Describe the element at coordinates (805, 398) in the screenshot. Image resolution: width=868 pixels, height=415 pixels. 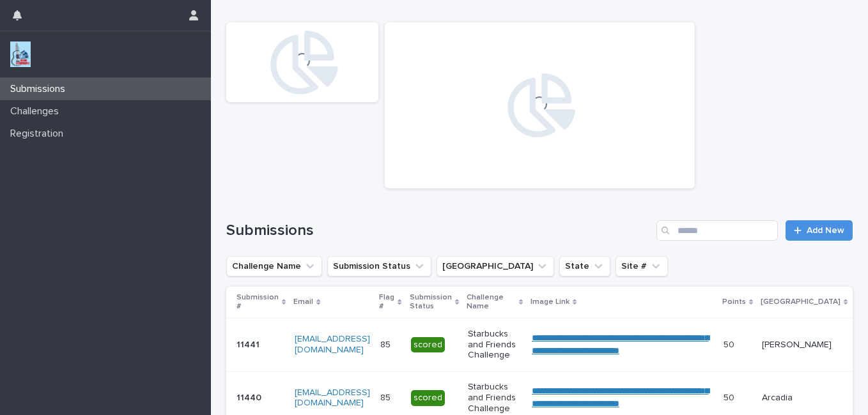
I see `p: Arcadia` at that location.